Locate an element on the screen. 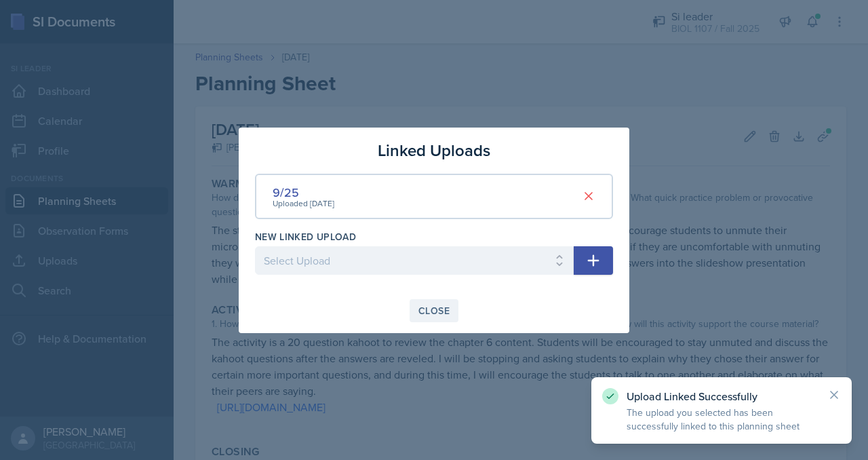 The image size is (868, 460). label: New Linked Upload is located at coordinates (305, 237).